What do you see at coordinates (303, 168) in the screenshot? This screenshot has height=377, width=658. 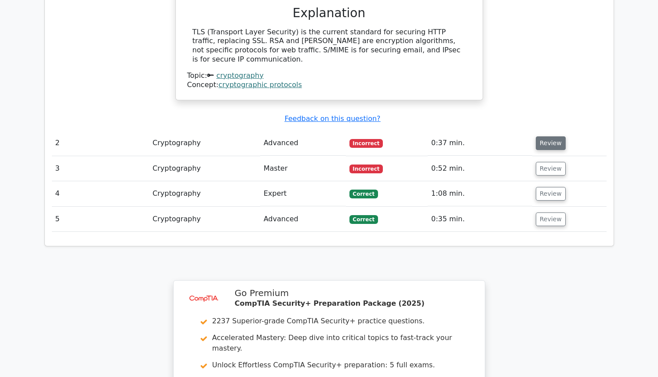 I see `td: Master` at bounding box center [303, 168].